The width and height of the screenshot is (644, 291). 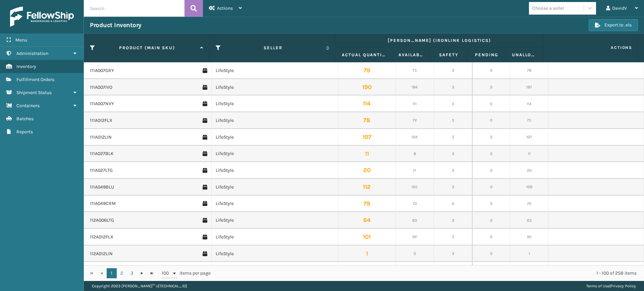 What do you see at coordinates (186, 273) in the screenshot?
I see `span: items per page` at bounding box center [186, 273].